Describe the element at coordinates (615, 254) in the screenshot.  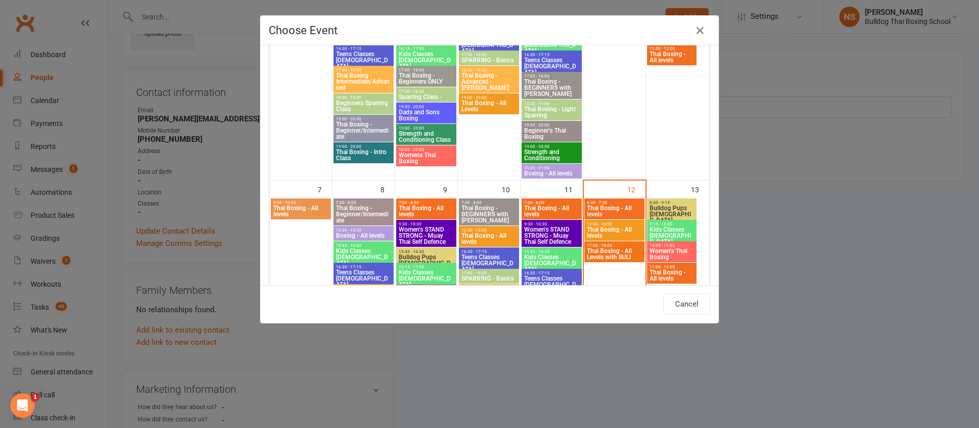
I see `span: Thai Boxing - All Levels with SULI` at that location.